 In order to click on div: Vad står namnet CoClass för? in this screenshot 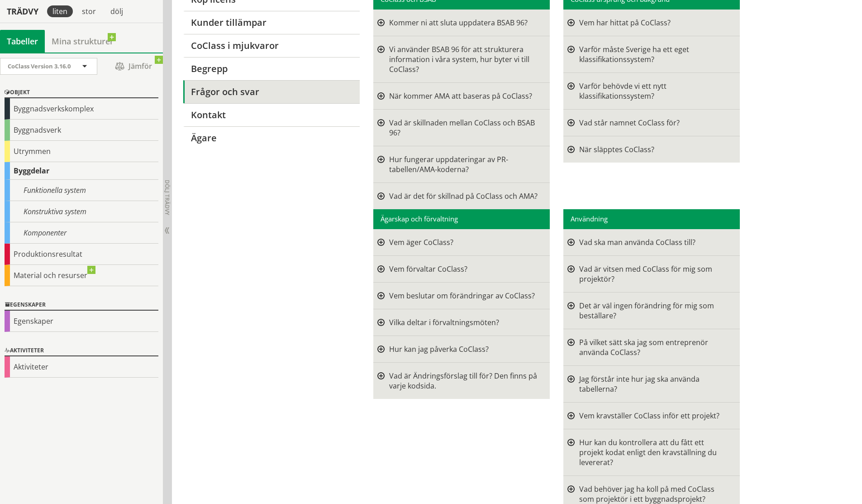, I will do `click(655, 123)`.